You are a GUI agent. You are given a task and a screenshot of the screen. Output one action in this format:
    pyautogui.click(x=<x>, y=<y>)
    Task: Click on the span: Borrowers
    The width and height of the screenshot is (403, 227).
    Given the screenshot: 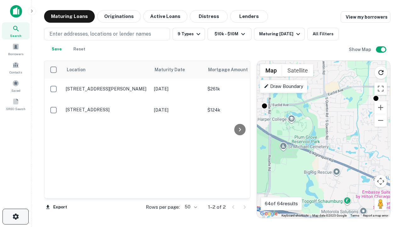 What is the action you would take?
    pyautogui.click(x=16, y=54)
    